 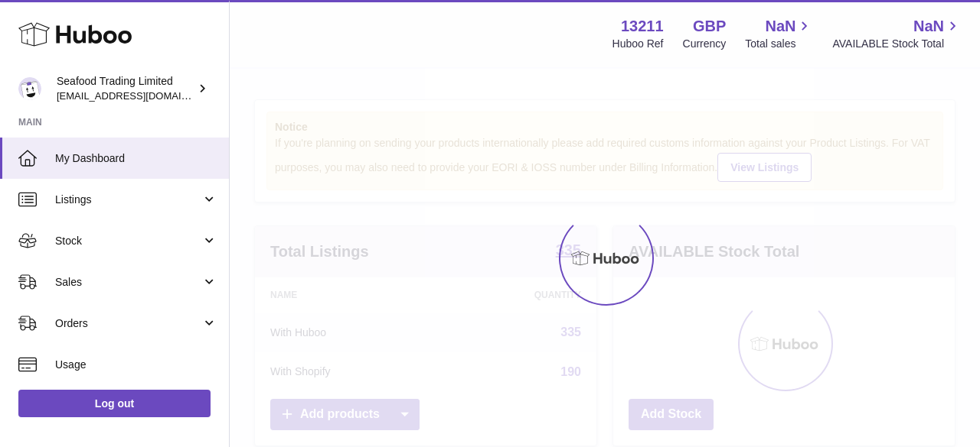 What do you see at coordinates (709, 26) in the screenshot?
I see `strong: GBP` at bounding box center [709, 26].